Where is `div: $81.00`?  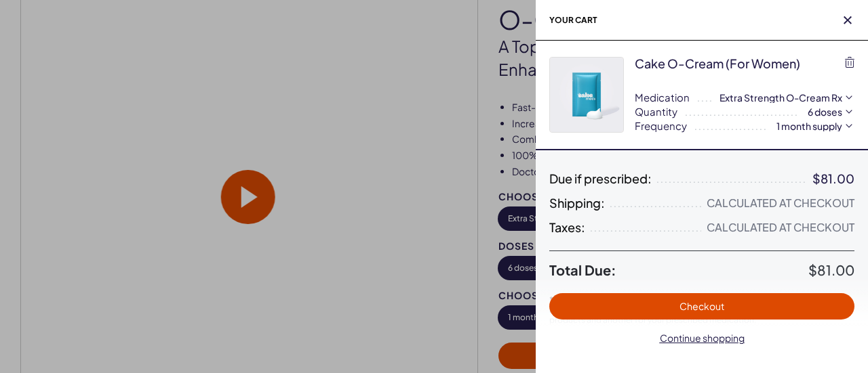
div: $81.00 is located at coordinates (834, 179).